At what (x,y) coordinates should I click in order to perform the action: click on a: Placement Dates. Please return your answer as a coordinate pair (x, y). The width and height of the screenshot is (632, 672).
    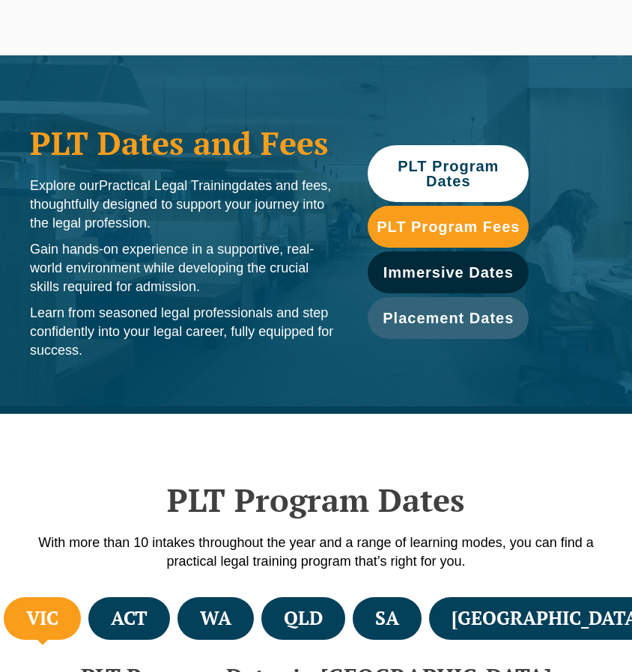
    Looking at the image, I should click on (448, 318).